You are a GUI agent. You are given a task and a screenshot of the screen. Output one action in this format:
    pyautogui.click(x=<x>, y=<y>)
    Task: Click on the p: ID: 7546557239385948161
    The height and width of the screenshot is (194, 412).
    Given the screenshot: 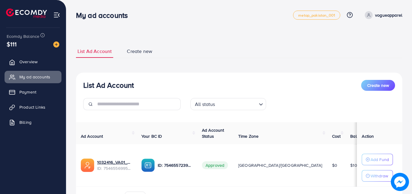 What is the action you would take?
    pyautogui.click(x=175, y=165)
    